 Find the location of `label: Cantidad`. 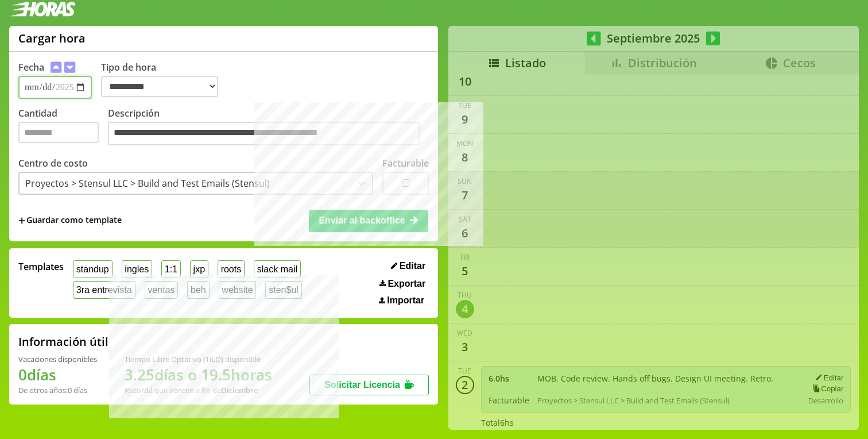

label: Cantidad is located at coordinates (63, 127).